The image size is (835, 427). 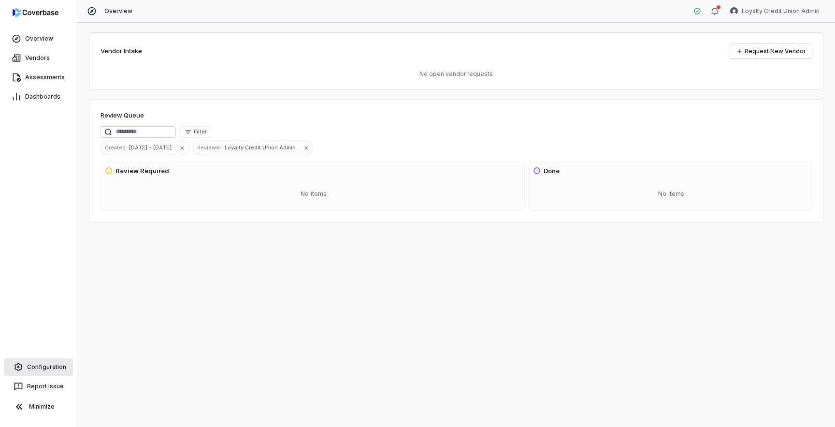 I want to click on img: Loyalty Credit Union Admin avatar, so click(x=734, y=11).